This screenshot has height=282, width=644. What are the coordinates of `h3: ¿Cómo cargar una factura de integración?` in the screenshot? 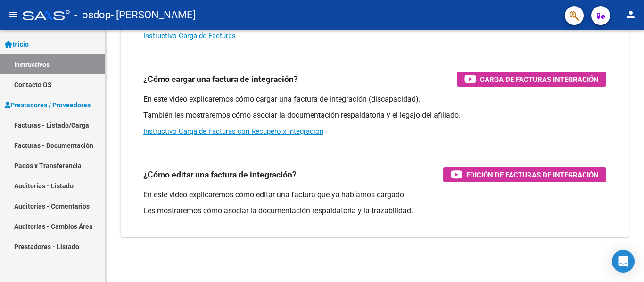 It's located at (221, 79).